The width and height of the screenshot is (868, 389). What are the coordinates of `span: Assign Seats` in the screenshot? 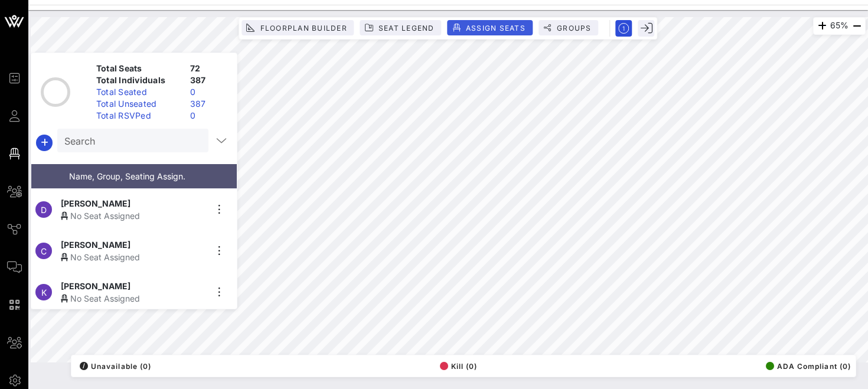 It's located at (496, 28).